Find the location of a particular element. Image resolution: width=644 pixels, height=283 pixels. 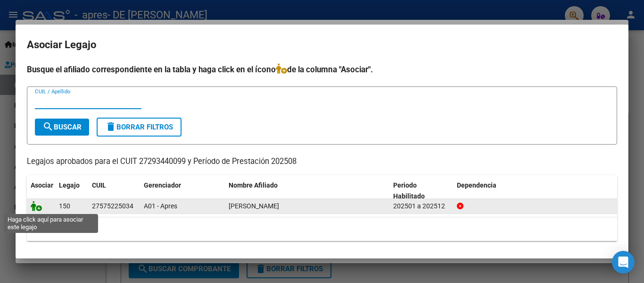

span: Nombre Afiliado is located at coordinates (253, 185).